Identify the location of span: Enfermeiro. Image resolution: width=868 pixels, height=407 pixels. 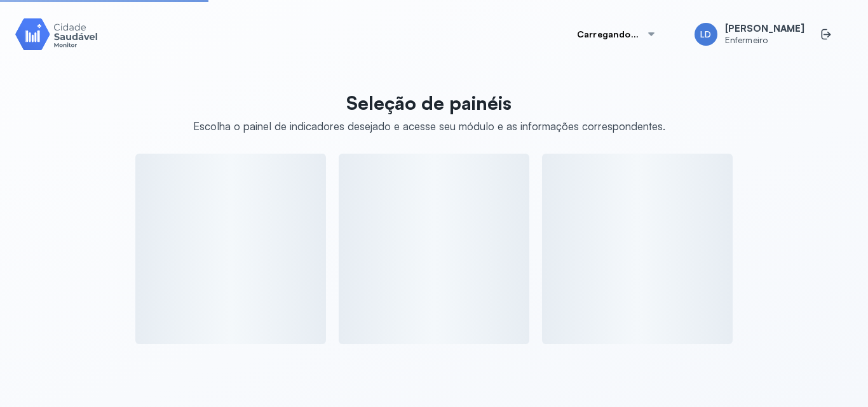
(765, 40).